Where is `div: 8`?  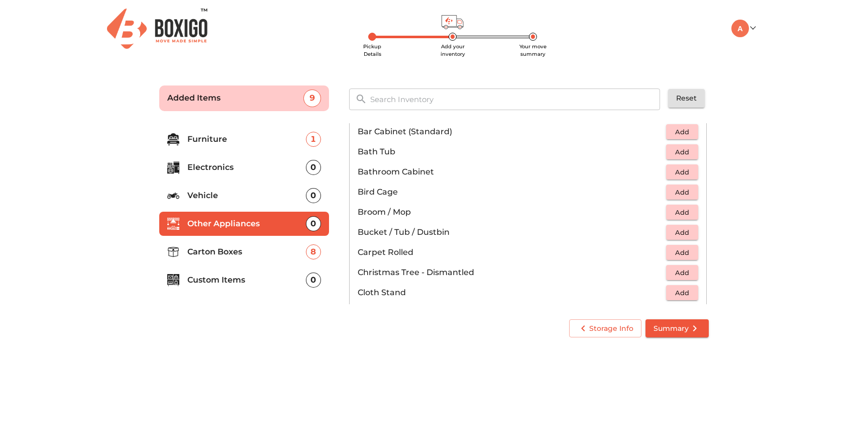 div: 8 is located at coordinates (313, 252).